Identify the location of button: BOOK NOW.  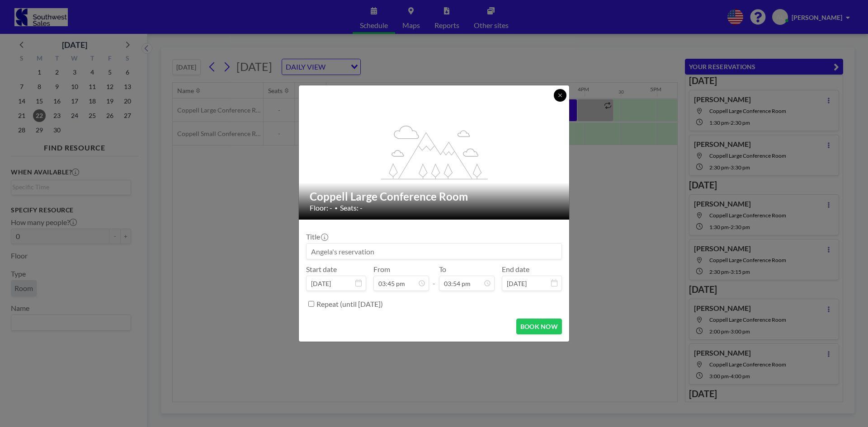
(539, 327).